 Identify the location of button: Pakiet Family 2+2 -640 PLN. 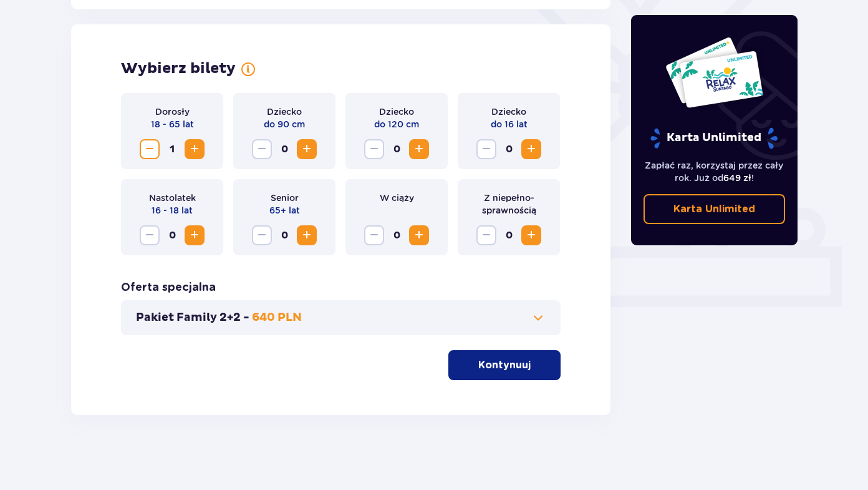
(341, 317).